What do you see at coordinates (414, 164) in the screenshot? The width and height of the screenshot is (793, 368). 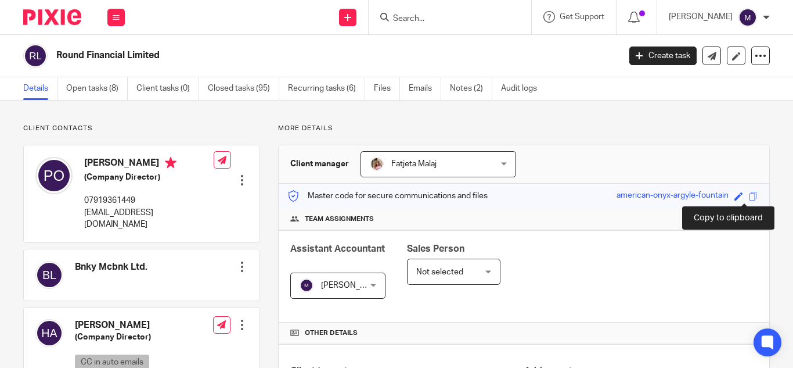 I see `span: Fatjeta Malaj` at bounding box center [414, 164].